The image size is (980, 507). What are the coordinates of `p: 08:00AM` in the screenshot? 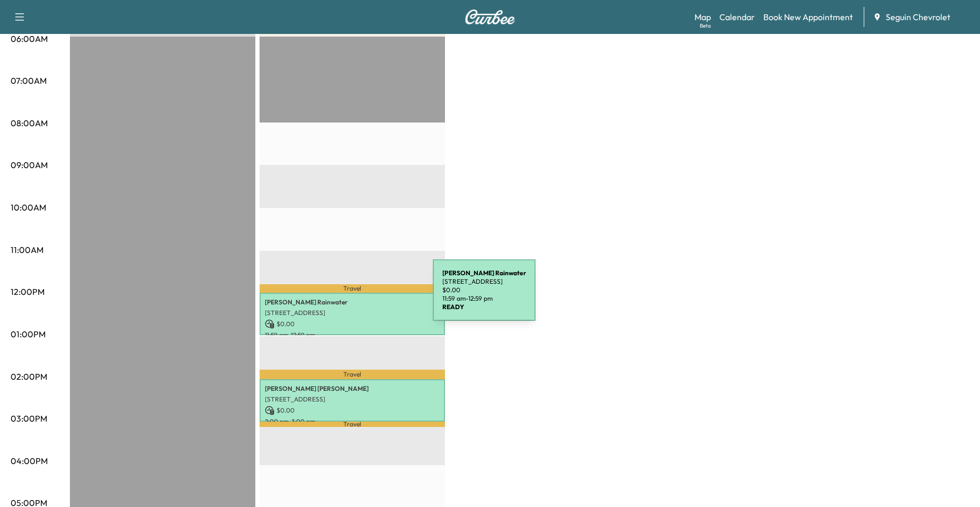 It's located at (29, 123).